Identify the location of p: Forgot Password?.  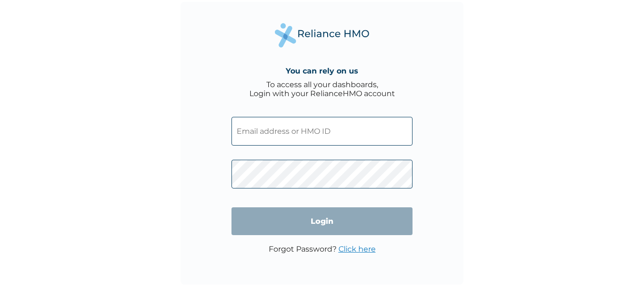
(322, 248).